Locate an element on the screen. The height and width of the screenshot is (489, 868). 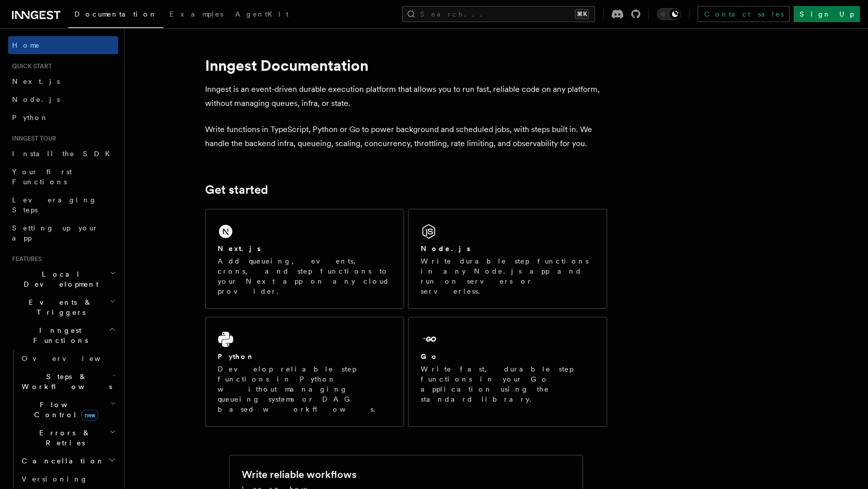
span: Node.js is located at coordinates (36, 99).